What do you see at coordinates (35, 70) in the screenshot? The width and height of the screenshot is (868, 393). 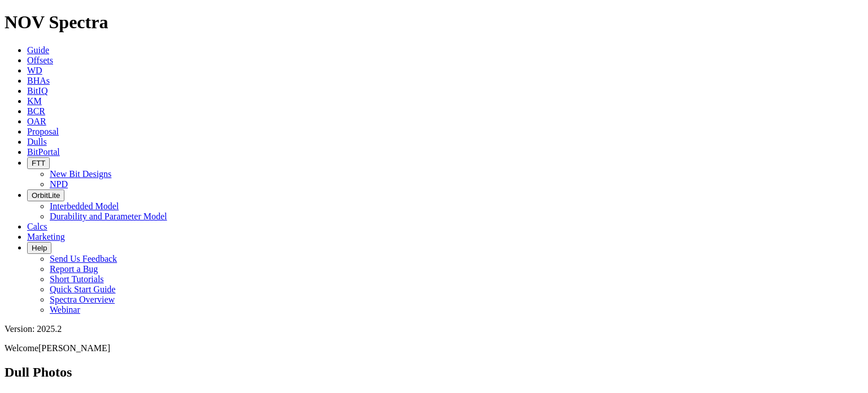 I see `span: WD` at bounding box center [35, 70].